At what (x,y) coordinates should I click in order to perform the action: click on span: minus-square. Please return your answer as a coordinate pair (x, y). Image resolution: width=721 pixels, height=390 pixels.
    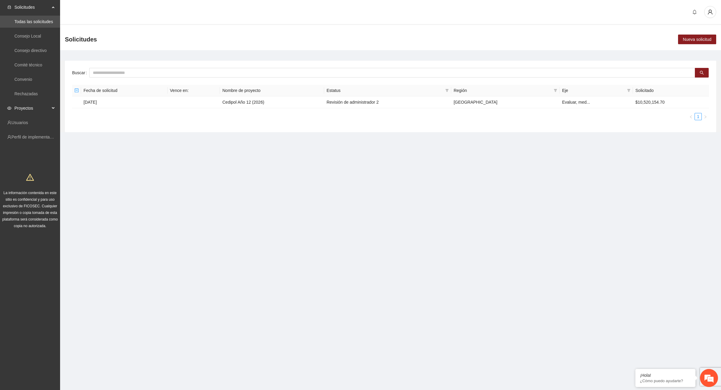
    Looking at the image, I should click on (77, 90).